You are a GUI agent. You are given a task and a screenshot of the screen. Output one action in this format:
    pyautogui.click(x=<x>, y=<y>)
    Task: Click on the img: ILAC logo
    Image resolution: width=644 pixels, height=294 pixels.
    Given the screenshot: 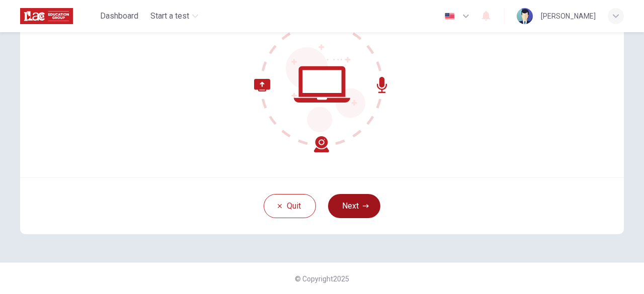 What is the action you would take?
    pyautogui.click(x=46, y=16)
    